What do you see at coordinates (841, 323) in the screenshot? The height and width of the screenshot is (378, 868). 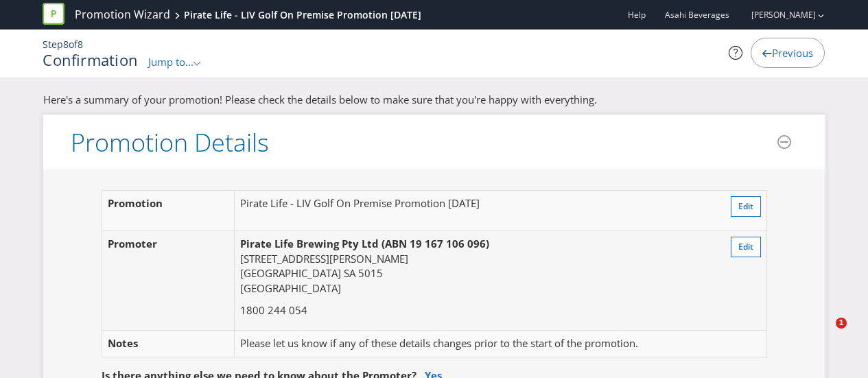 I see `span: 1` at bounding box center [841, 323].